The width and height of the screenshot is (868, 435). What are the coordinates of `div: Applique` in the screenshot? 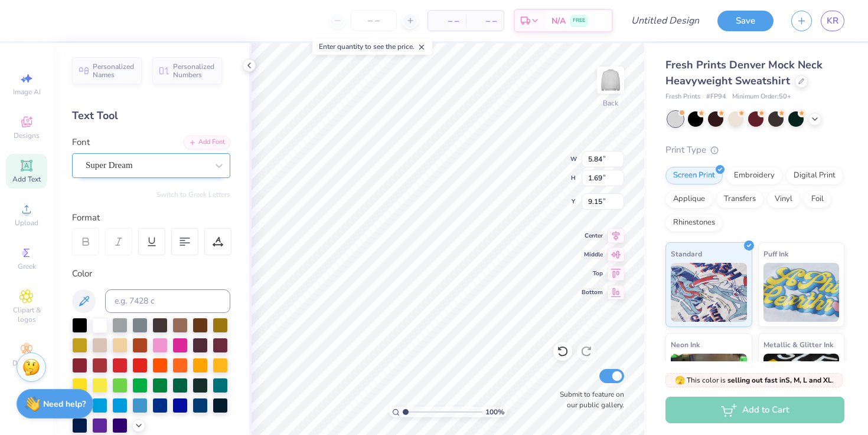 It's located at (689, 199).